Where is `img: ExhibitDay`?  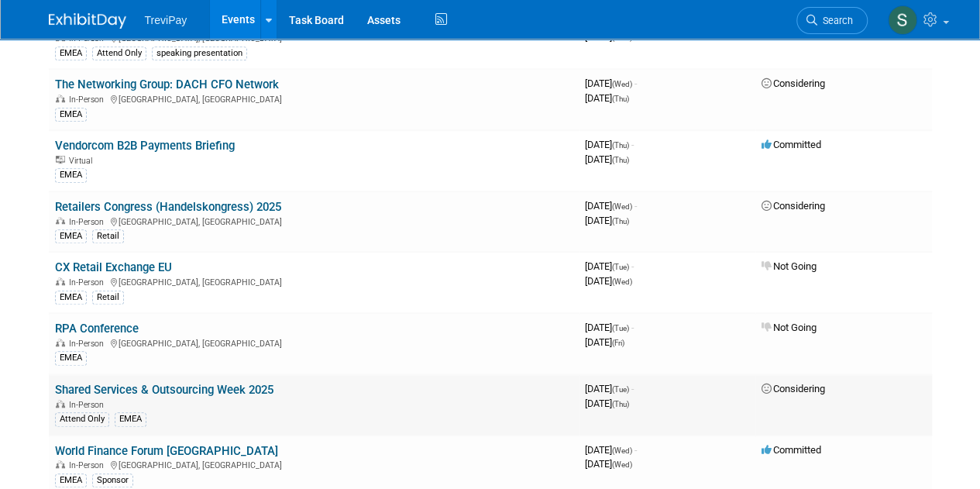
img: ExhibitDay is located at coordinates (87, 21).